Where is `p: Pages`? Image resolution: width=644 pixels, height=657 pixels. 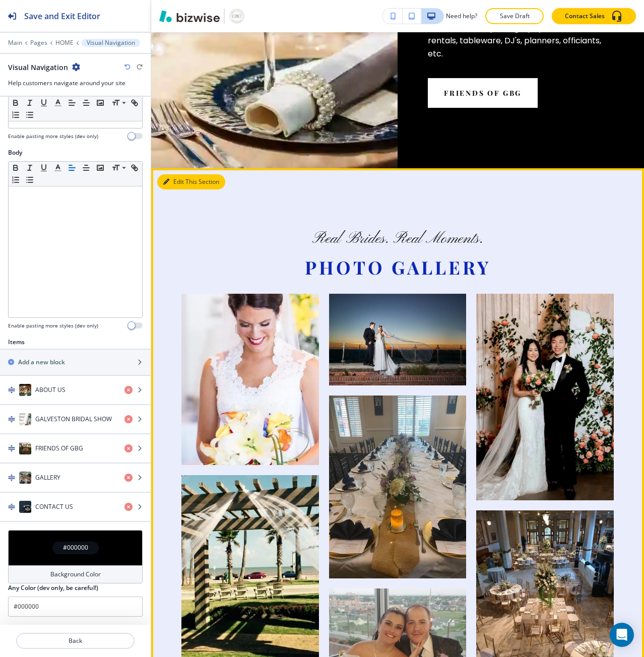 p: Pages is located at coordinates (39, 43).